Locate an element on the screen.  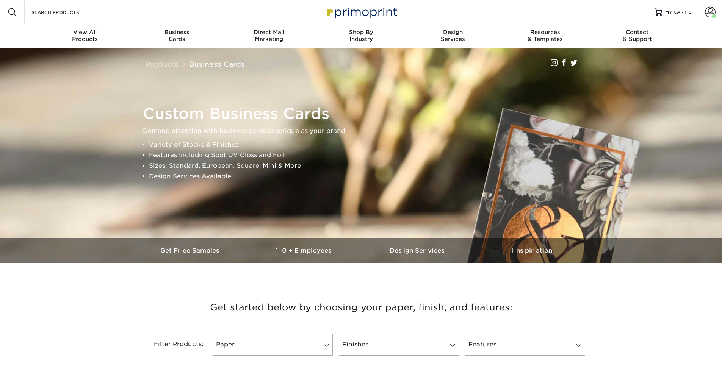
span: Direct Mail is located at coordinates (269, 32).